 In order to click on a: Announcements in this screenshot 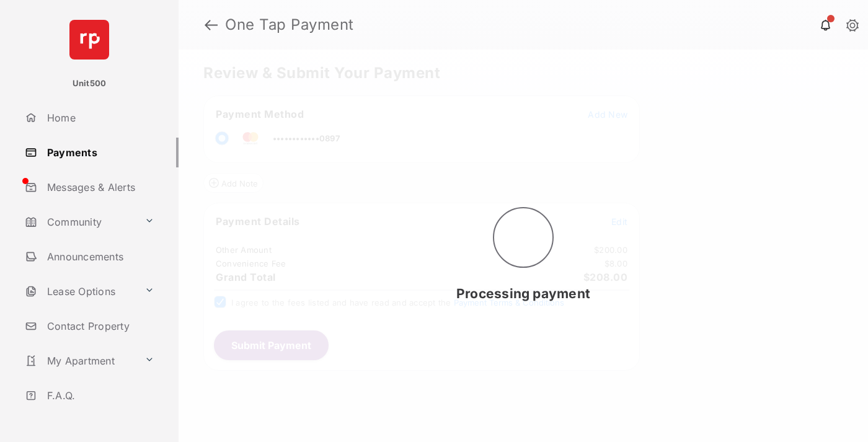, I will do `click(99, 256)`.